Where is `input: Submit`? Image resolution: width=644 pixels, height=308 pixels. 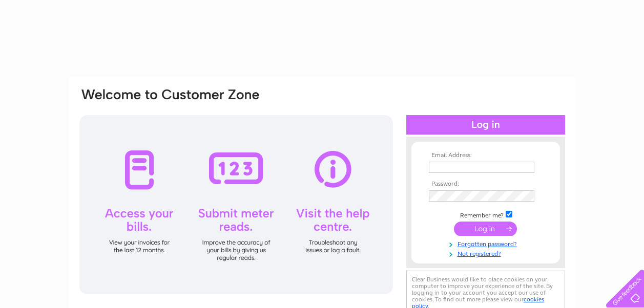 input: Submit is located at coordinates (485, 229).